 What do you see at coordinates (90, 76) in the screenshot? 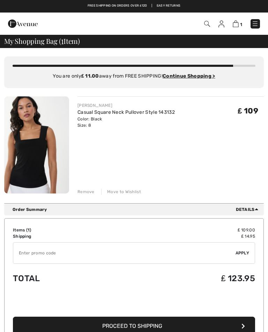
I see `strong: ₤ 11.00` at bounding box center [90, 76].